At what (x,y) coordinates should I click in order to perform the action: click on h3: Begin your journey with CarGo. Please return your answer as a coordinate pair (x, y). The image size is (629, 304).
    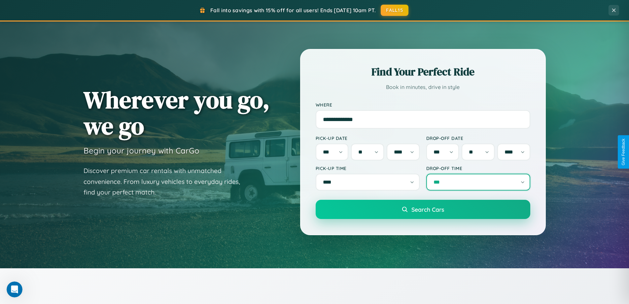
    Looking at the image, I should click on (141, 150).